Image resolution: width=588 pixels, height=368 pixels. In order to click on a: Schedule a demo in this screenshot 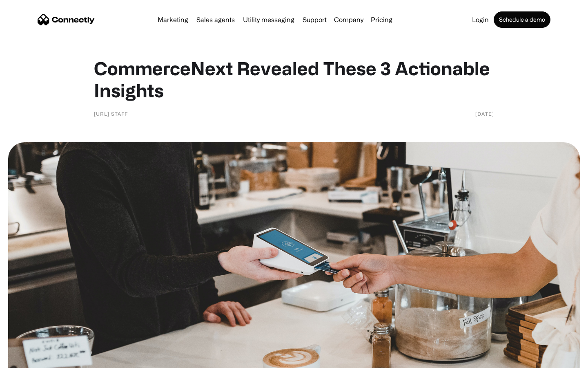, I will do `click(522, 20)`.